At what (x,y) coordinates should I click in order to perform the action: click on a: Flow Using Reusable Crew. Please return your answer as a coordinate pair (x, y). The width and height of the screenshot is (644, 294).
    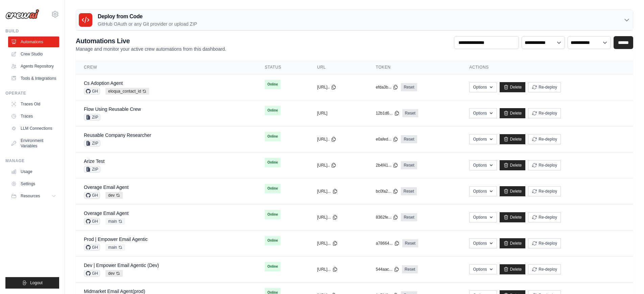
    Looking at the image, I should click on (112, 109).